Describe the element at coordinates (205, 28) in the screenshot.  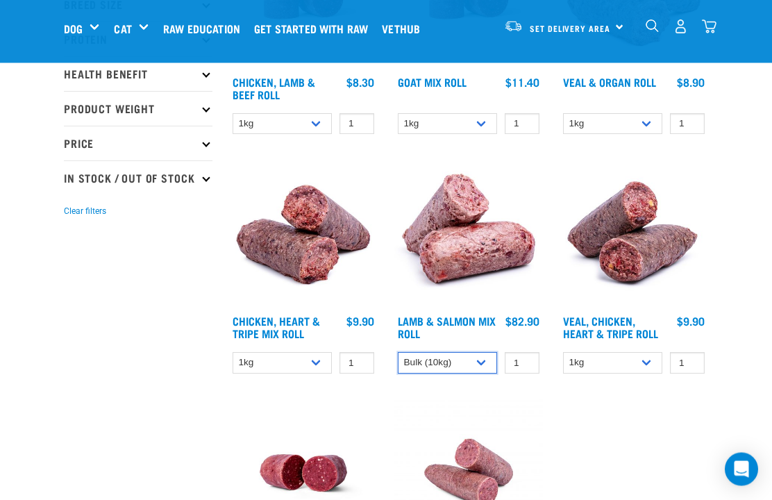
I see `a: Raw Education` at that location.